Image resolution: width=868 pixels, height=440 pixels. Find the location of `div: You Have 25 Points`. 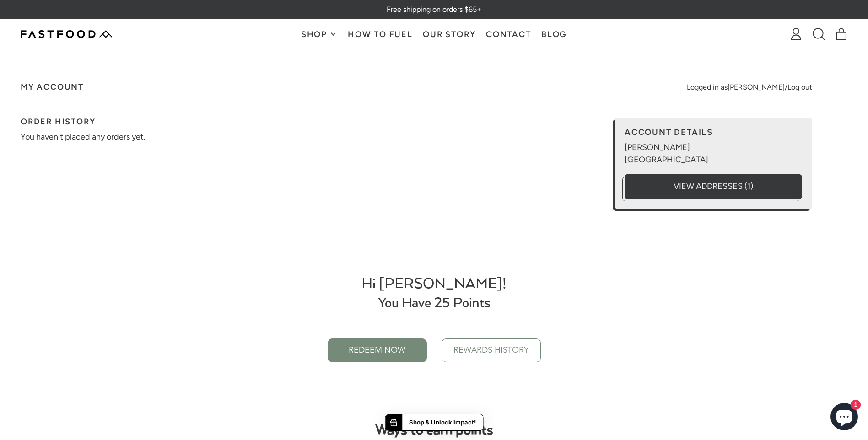

div: You Have 25 Points is located at coordinates (434, 303).